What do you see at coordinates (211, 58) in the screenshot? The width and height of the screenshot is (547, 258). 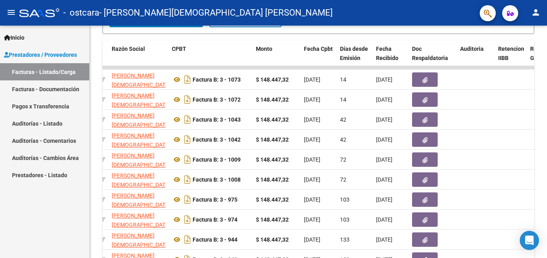 I see `datatable-header-cell: CPBT` at bounding box center [211, 58].